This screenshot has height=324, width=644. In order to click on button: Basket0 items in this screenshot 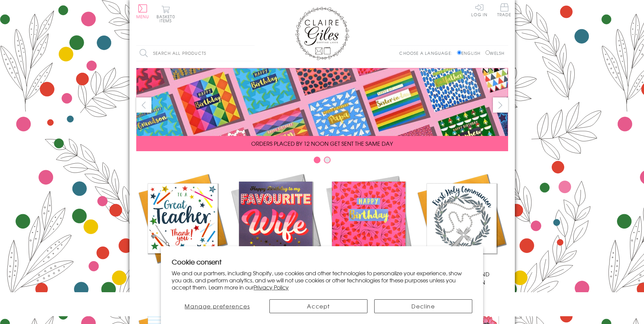, I will do `click(165, 14)`.